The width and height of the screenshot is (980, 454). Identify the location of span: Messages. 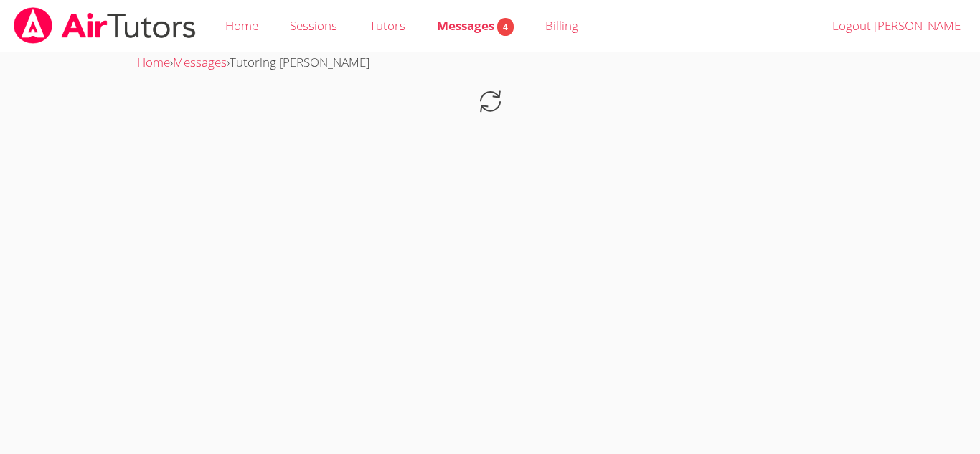
(475, 25).